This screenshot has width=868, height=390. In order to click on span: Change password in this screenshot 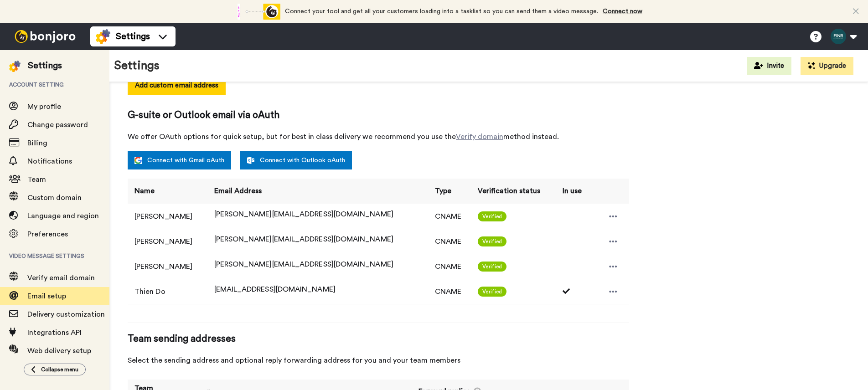, I will do `click(58, 125)`.